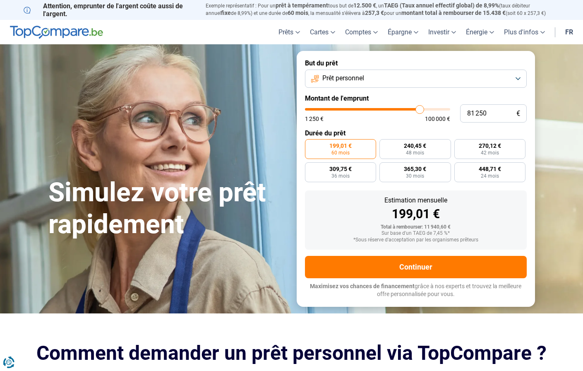  What do you see at coordinates (289, 32) in the screenshot?
I see `a: Prêts` at bounding box center [289, 32].